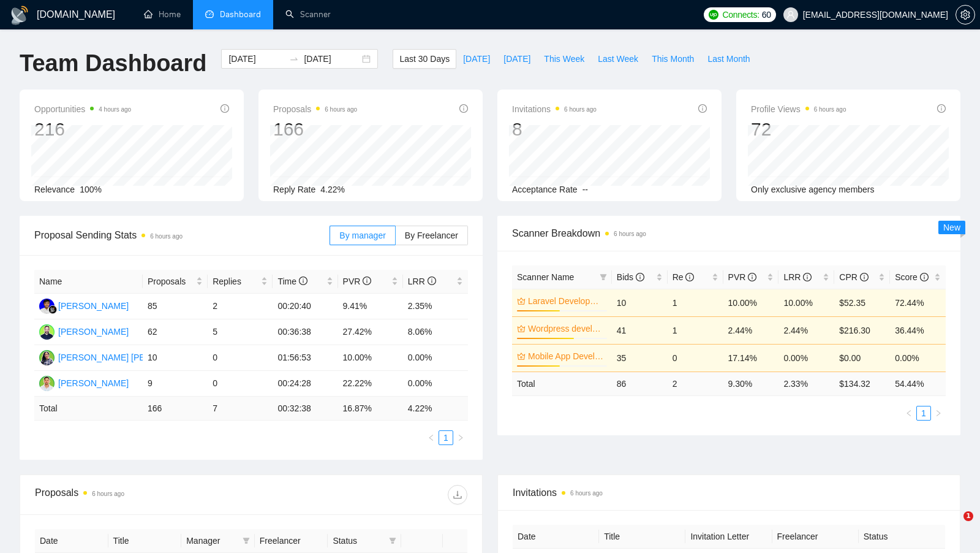  Describe the element at coordinates (91, 189) in the screenshot. I see `span: 100%` at that location.